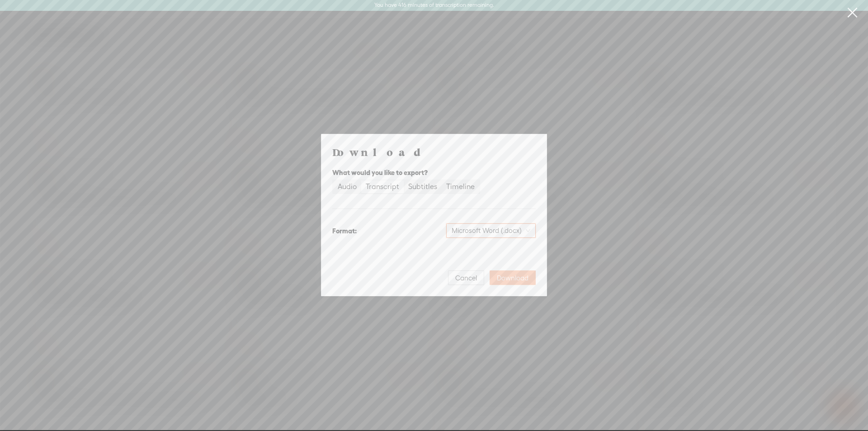 This screenshot has width=868, height=431. What do you see at coordinates (434, 172) in the screenshot?
I see `div: What would you like to export?` at bounding box center [434, 172].